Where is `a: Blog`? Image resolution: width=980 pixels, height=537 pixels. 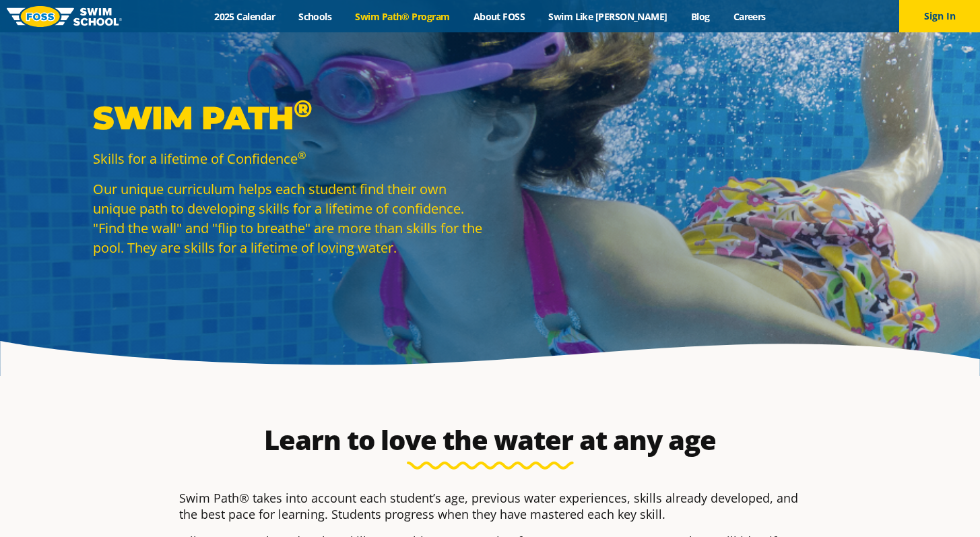
a: Blog is located at coordinates (700, 16).